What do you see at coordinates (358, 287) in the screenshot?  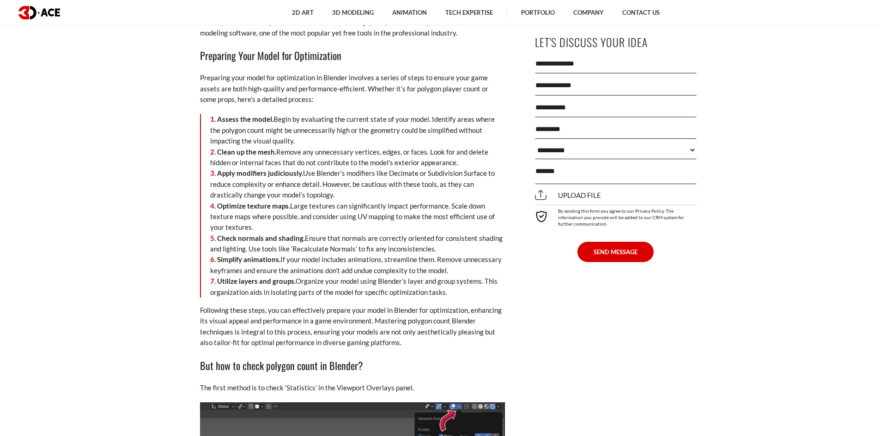 I see `li: Organize your model using Blender’s layer and group systems. This organization aids in isolating ...` at bounding box center [358, 287].